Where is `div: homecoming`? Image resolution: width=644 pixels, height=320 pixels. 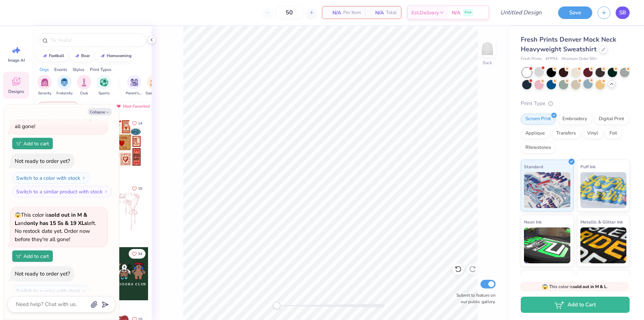 div: homecoming is located at coordinates (119, 56).